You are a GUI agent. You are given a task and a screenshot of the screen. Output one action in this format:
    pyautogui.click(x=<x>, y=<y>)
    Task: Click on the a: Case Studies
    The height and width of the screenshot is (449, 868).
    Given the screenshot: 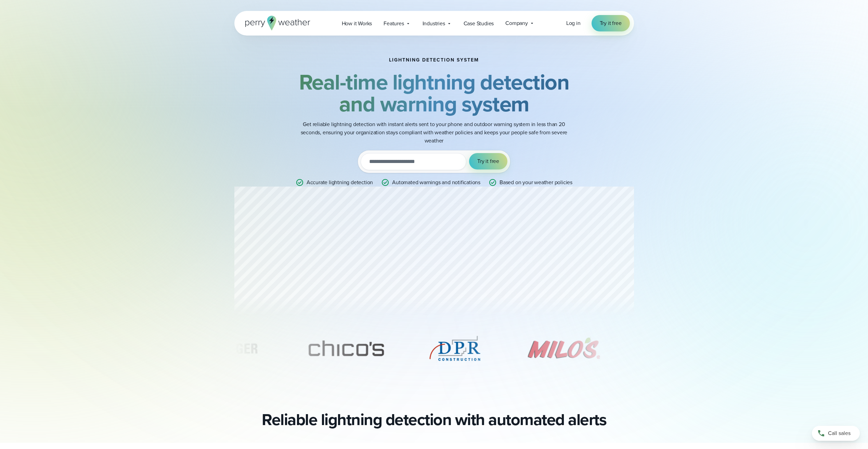 What is the action you would take?
    pyautogui.click(x=478, y=23)
    